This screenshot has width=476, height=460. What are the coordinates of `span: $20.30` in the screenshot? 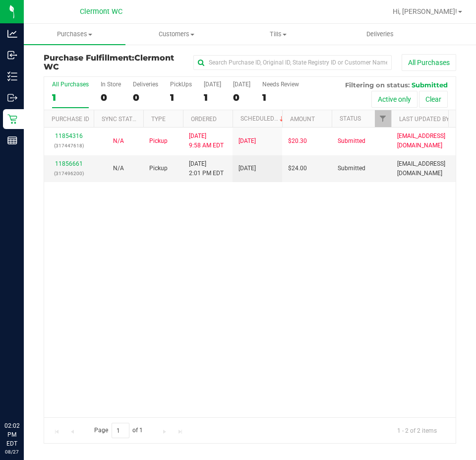 It's located at (297, 141).